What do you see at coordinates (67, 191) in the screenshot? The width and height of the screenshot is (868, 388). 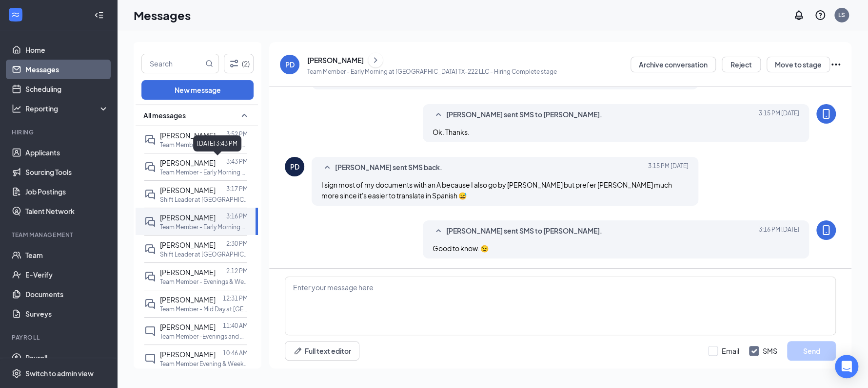 I see `a: Job Postings` at bounding box center [67, 191].